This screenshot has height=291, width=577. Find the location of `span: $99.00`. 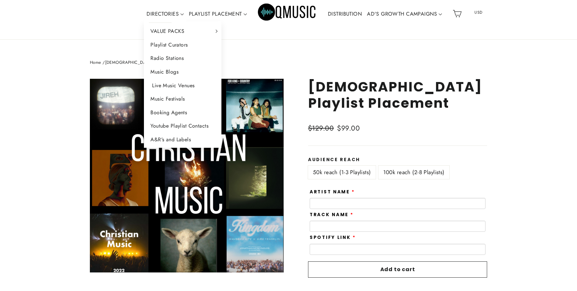

span: $99.00 is located at coordinates (348, 128).